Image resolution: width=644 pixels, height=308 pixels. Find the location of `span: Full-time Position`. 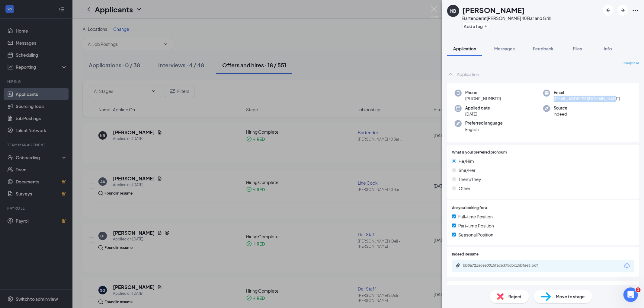

span: Full-time Position is located at coordinates (476, 216).